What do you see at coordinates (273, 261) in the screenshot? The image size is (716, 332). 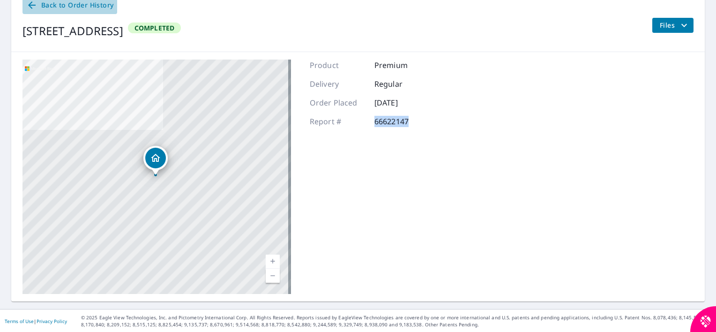 I see `a: Current Level 17, Zoom In` at bounding box center [273, 261].